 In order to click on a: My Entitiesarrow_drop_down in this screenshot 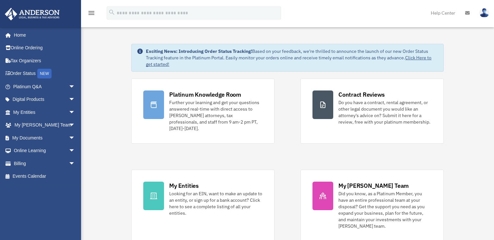, I will do `click(45, 112)`.